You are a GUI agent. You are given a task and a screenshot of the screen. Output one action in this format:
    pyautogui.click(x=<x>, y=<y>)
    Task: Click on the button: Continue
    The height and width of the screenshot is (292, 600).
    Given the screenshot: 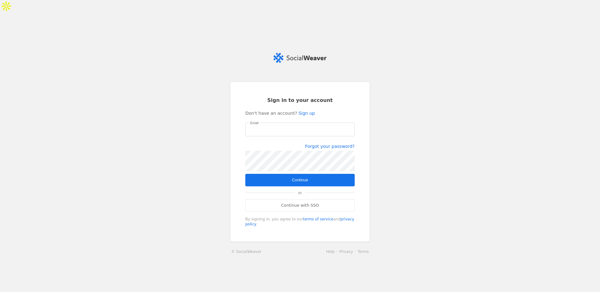 What is the action you would take?
    pyautogui.click(x=300, y=180)
    